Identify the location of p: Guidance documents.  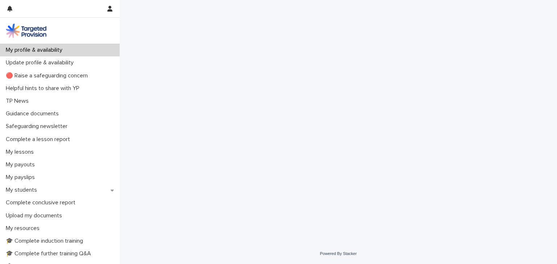
(34, 114).